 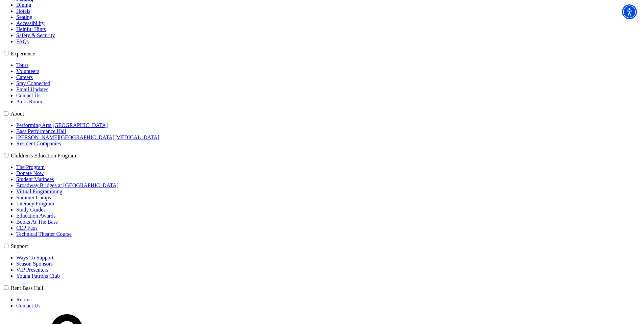 I want to click on a: Books At The Bass, so click(x=37, y=222).